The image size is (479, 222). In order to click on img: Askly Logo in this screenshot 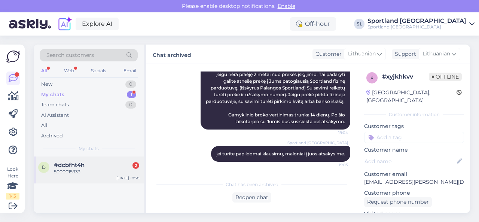, I will do `click(13, 57)`.